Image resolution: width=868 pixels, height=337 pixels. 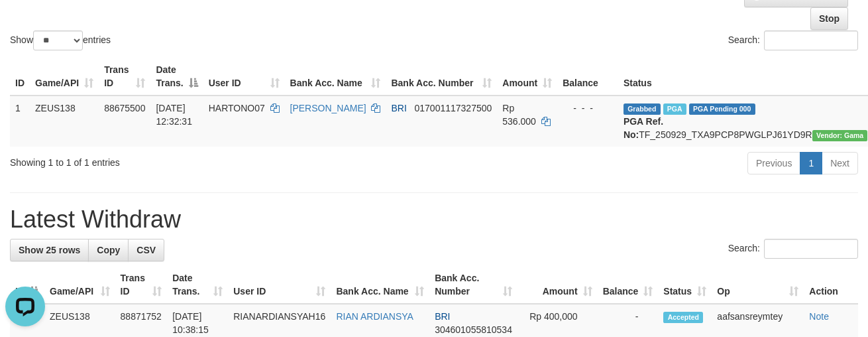 What do you see at coordinates (642, 109) in the screenshot?
I see `span: Grabbed` at bounding box center [642, 109].